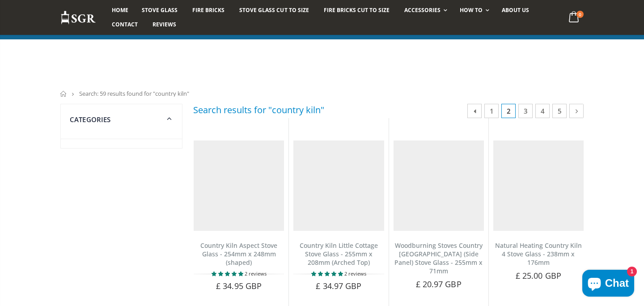 The image size is (644, 306). I want to click on a: 4, so click(542, 111).